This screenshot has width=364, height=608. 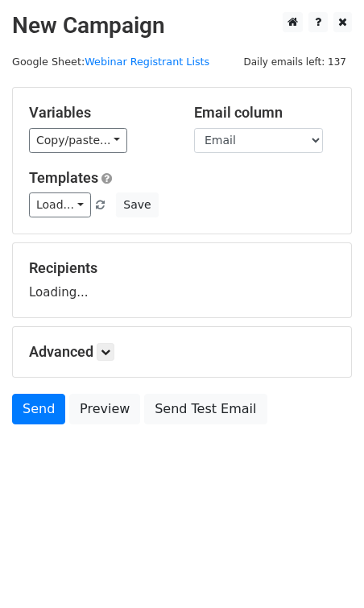 What do you see at coordinates (182, 351) in the screenshot?
I see `h5: Advanced` at bounding box center [182, 351].